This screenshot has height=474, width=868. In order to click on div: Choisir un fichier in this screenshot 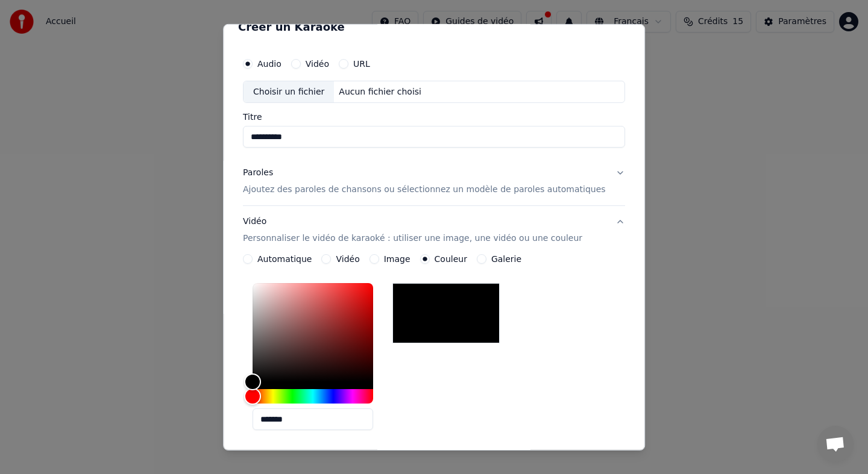, I will do `click(288, 92)`.